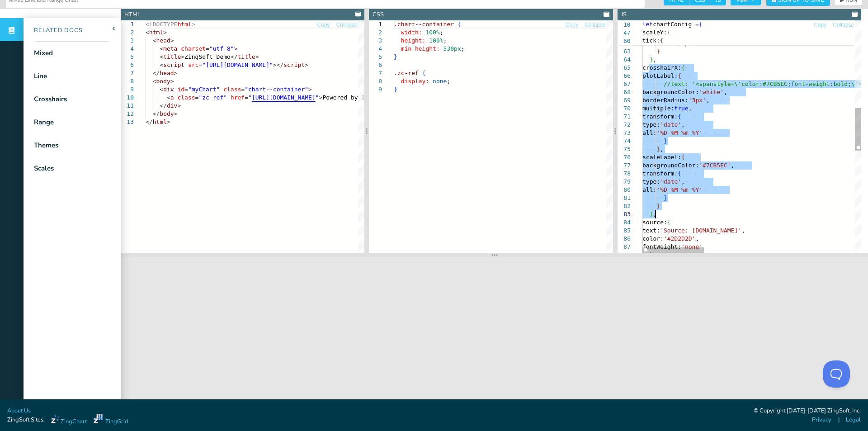  What do you see at coordinates (654, 222) in the screenshot?
I see `span: source:` at bounding box center [654, 222].